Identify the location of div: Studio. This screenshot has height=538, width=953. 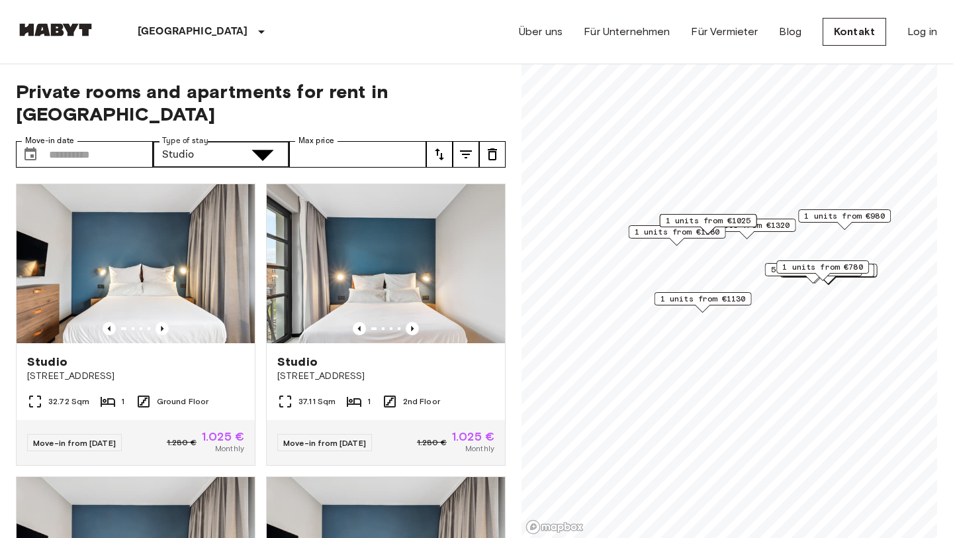
(195, 154).